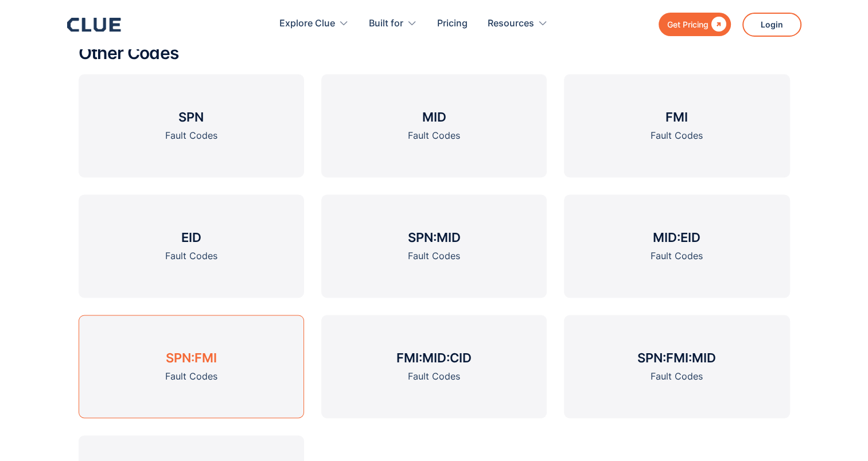 This screenshot has width=868, height=461. What do you see at coordinates (452, 24) in the screenshot?
I see `a: Pricing` at bounding box center [452, 24].